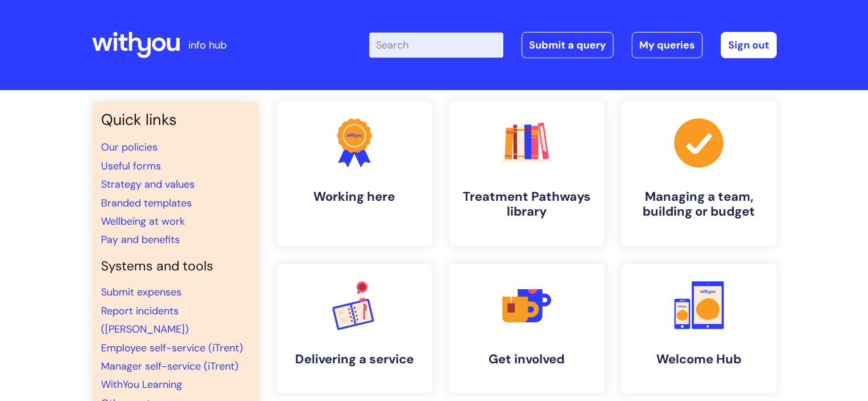 This screenshot has height=401, width=868. I want to click on h4: Delivering a service, so click(355, 359).